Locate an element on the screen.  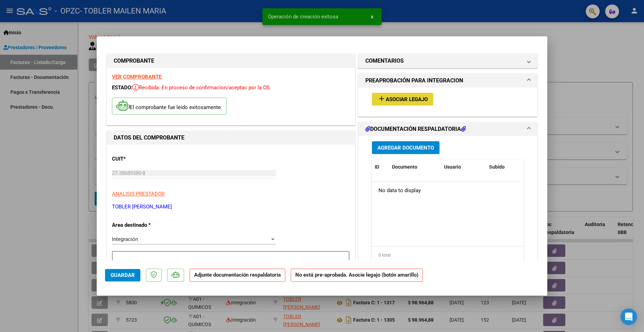
div: No data to display is located at coordinates (446, 190).